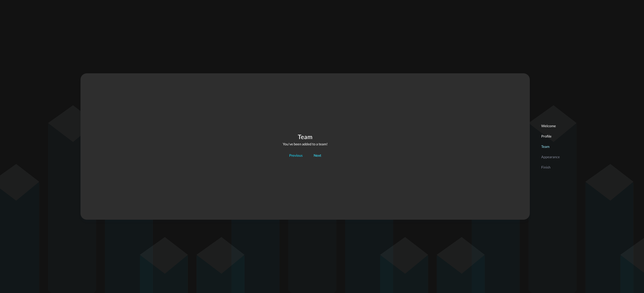 This screenshot has height=293, width=644. I want to click on h1: Team, so click(305, 138).